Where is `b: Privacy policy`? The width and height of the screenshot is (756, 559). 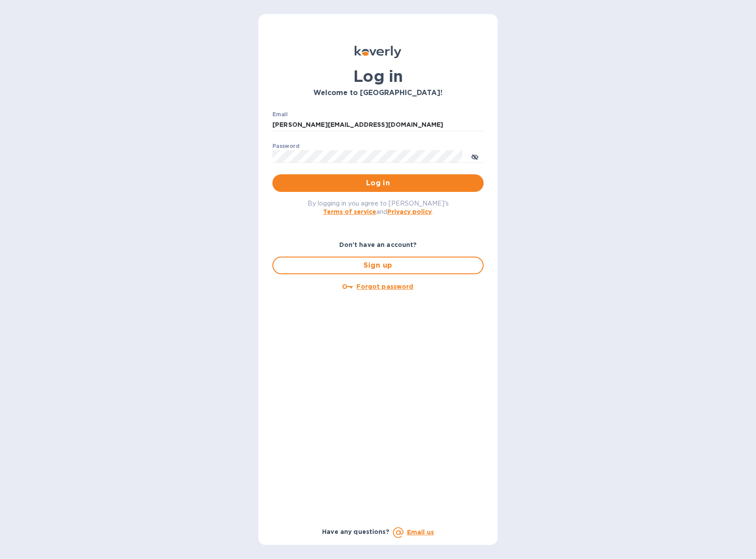
b: Privacy policy is located at coordinates (409, 211).